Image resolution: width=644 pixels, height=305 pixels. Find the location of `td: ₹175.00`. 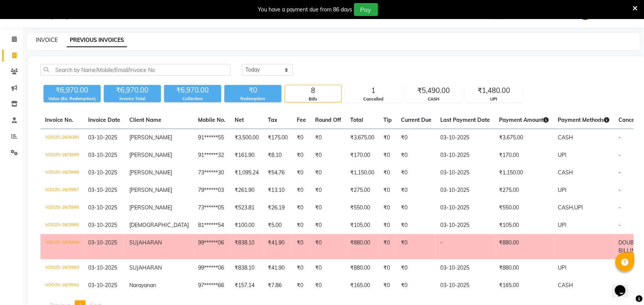

td: ₹175.00 is located at coordinates (278, 138).